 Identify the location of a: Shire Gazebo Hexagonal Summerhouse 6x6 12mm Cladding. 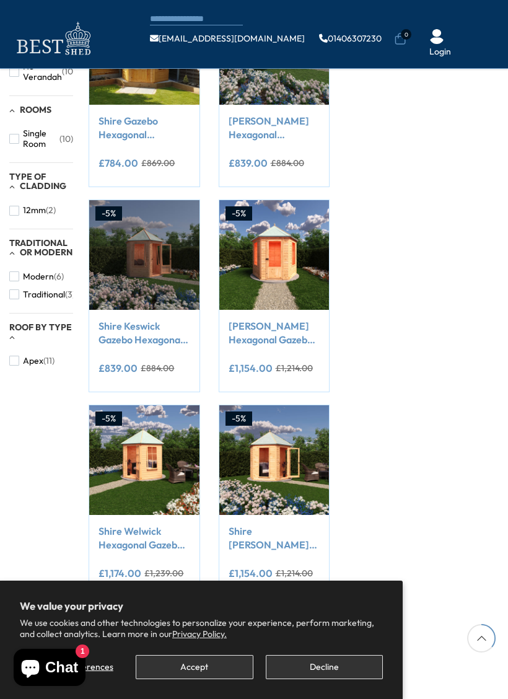
(144, 128).